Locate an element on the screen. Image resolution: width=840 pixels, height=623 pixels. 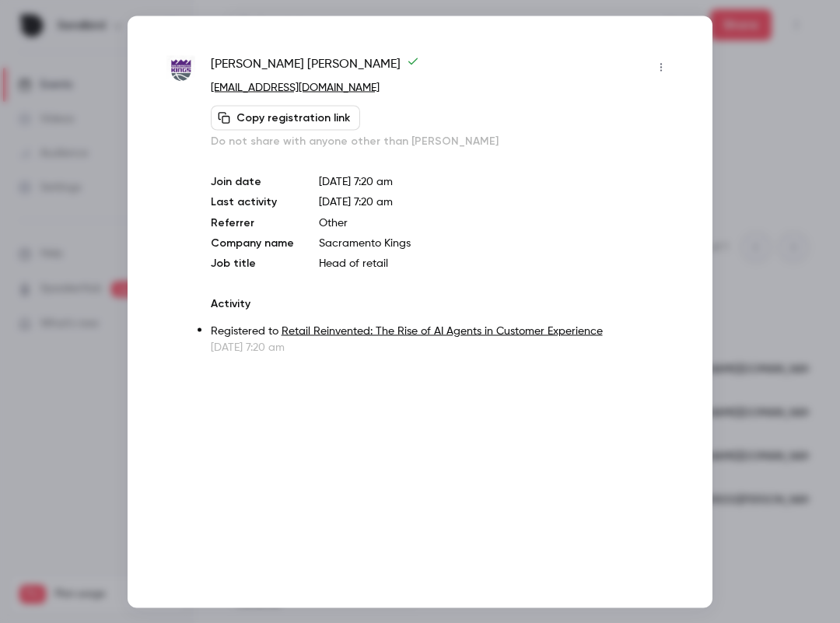
button: Copy registration link is located at coordinates (285, 117).